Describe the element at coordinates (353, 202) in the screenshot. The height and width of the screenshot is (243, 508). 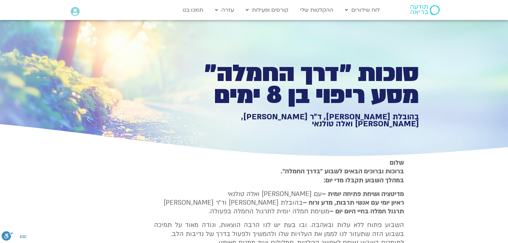
I see `b: ראיון יומי עם אנשי תרבות, מדע ורוח –` at that location.